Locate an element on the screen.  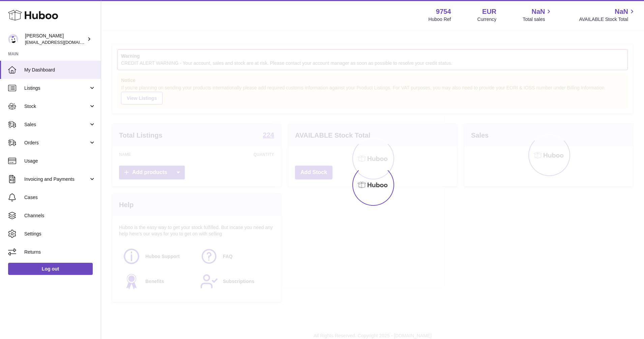
strong: 9754 is located at coordinates (443, 12).